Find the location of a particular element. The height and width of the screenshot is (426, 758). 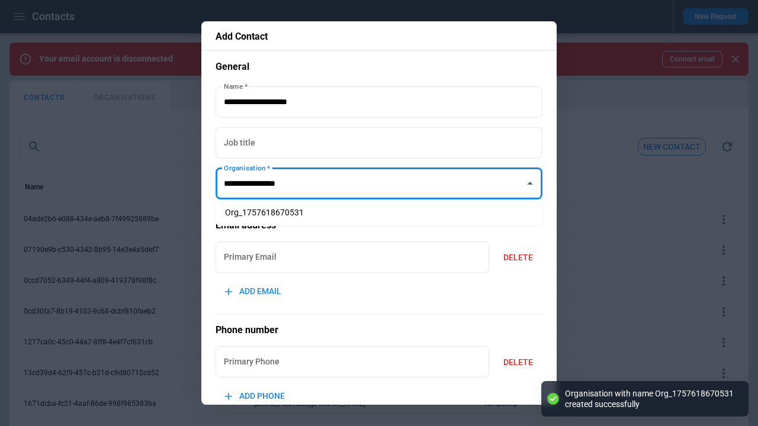

button: Close is located at coordinates (530, 184).